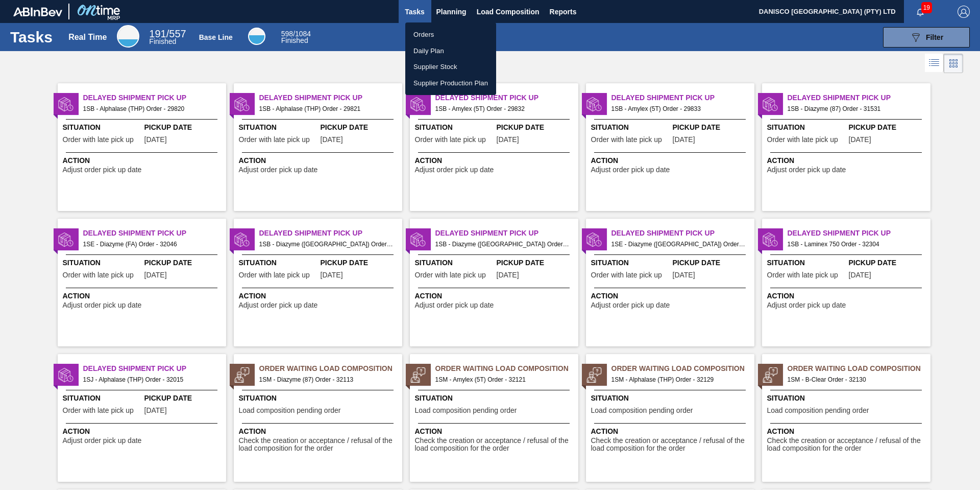  Describe the element at coordinates (450, 35) in the screenshot. I see `a: Orders` at that location.